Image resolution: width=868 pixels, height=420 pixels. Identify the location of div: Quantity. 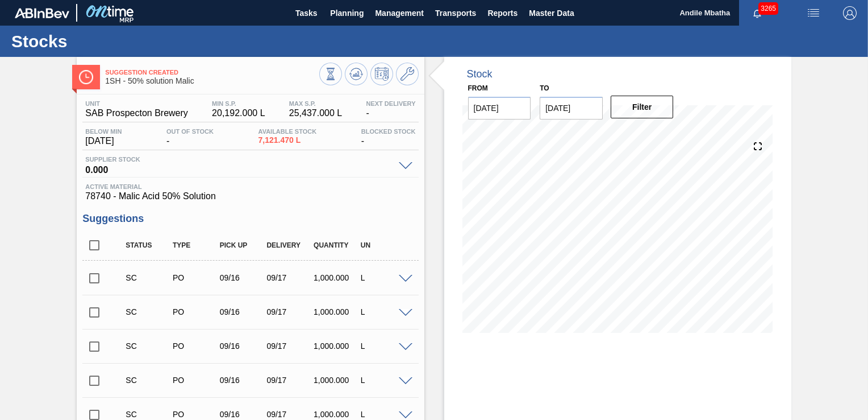
(337, 245).